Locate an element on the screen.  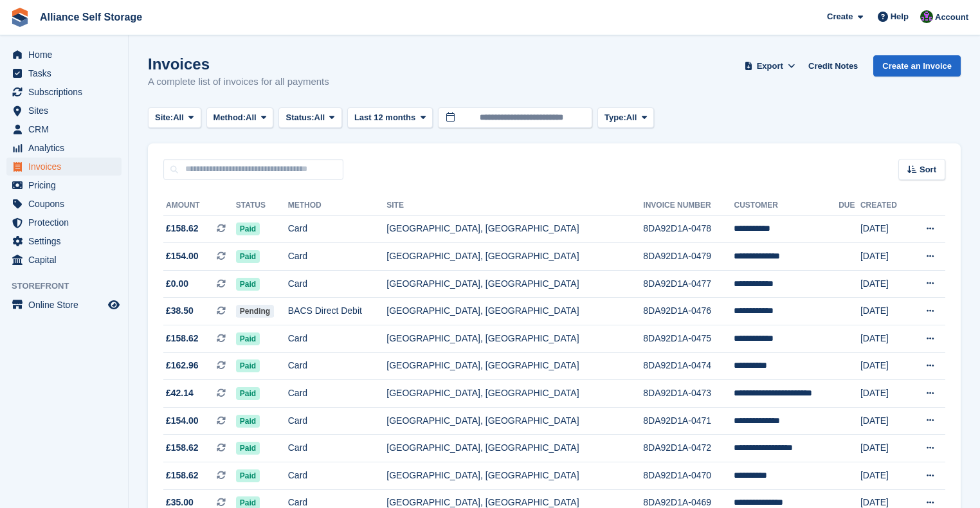
span: Analytics is located at coordinates (67, 148).